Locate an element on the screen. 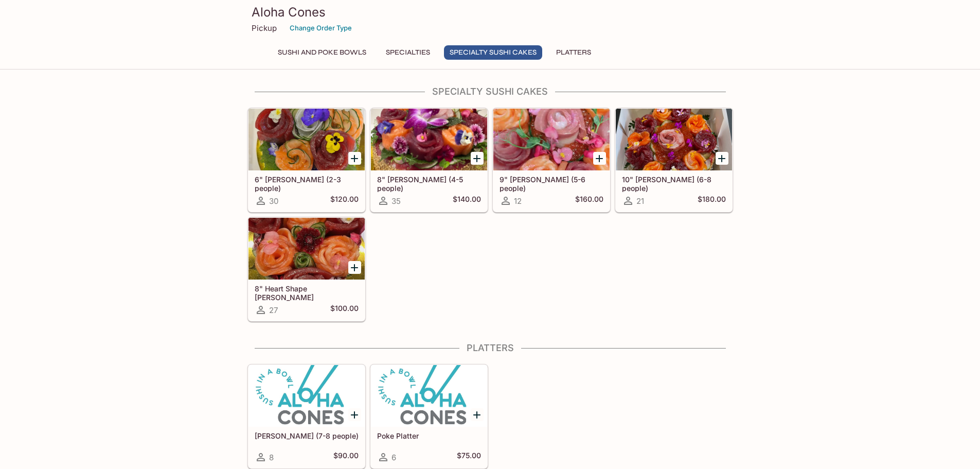 This screenshot has height=469, width=980. a: Poke Platter6$75.00 is located at coordinates (429, 416).